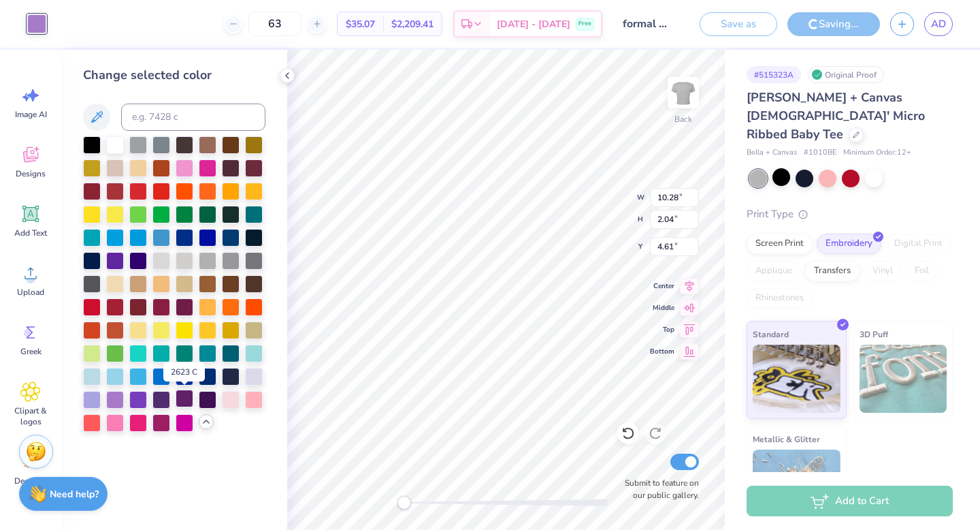 This screenshot has width=980, height=530. What do you see at coordinates (662, 286) in the screenshot?
I see `span: Center` at bounding box center [662, 286].